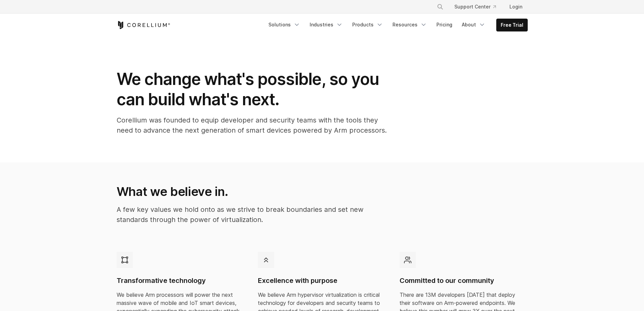  I want to click on p: Corellium was founded to equip developer and security teams with the tools they need to advance t..., so click(252, 125).